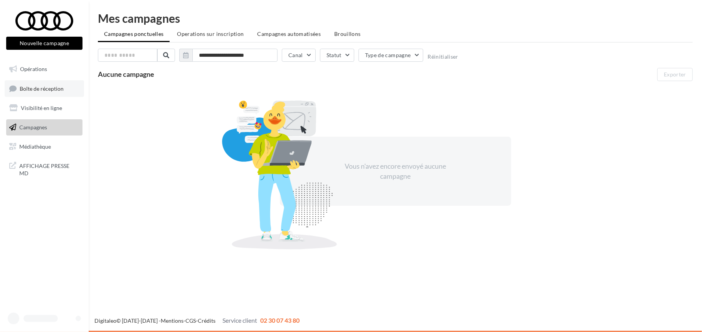 Image resolution: width=702 pixels, height=332 pixels. What do you see at coordinates (395, 18) in the screenshot?
I see `div: Mes campagnes` at bounding box center [395, 18].